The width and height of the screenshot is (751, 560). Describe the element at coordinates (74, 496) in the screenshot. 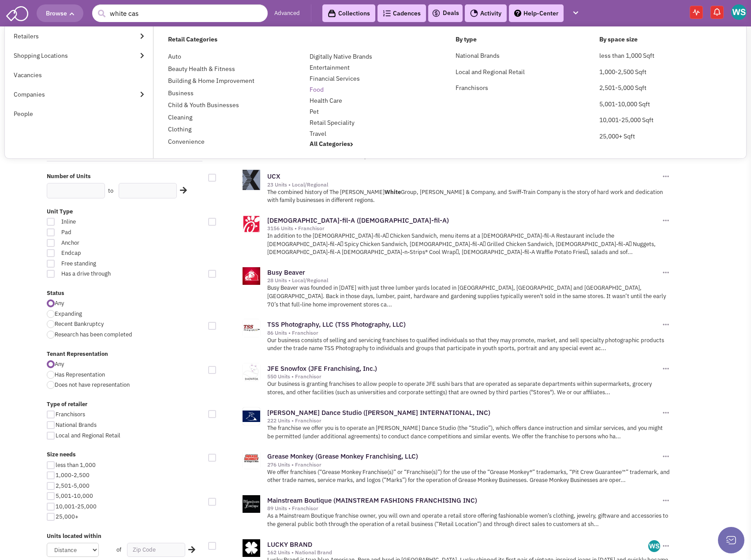

I see `span: 5,001-10,000` at that location.